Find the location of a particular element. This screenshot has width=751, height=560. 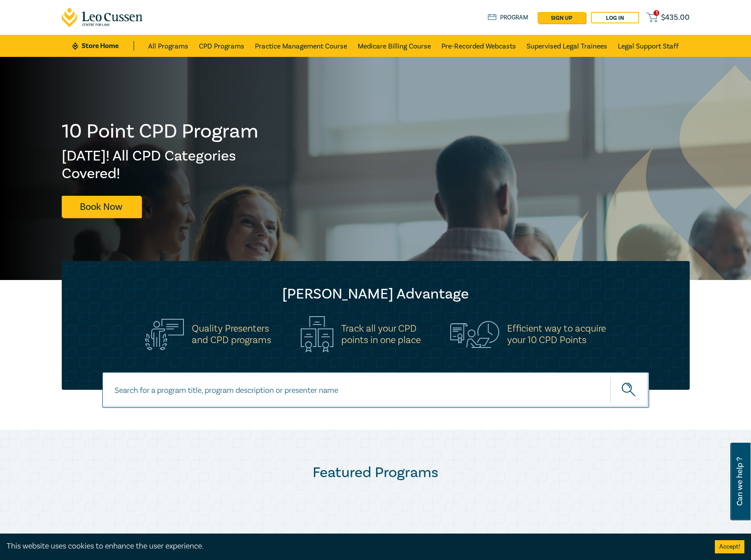

img: Quality Presenters<br>and CPD programs is located at coordinates (164, 334).